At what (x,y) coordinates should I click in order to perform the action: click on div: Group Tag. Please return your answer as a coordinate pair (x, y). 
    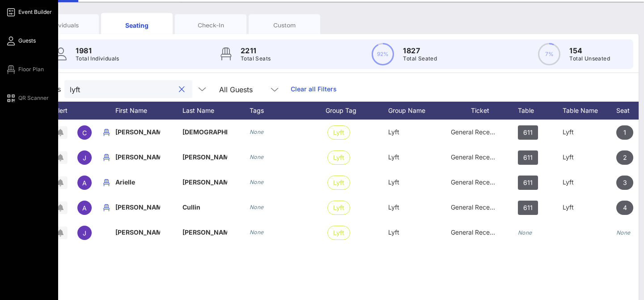
    Looking at the image, I should click on (356, 111).